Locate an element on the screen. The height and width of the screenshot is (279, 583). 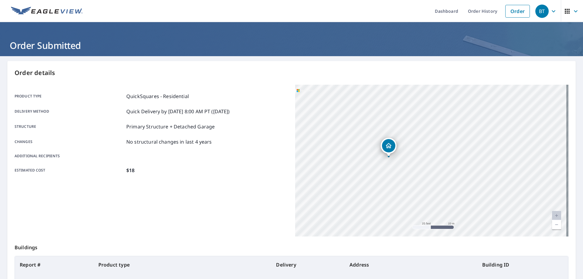
p: QuickSquares - Residential is located at coordinates (158, 96).